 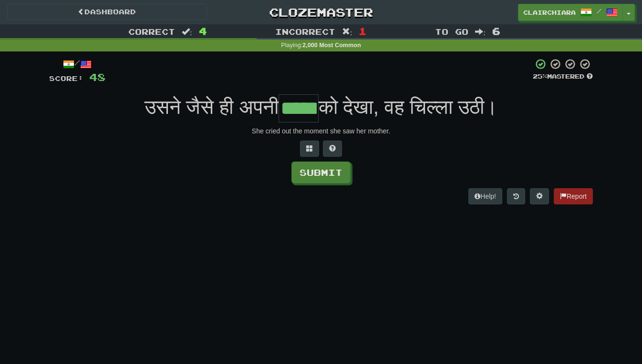 What do you see at coordinates (573, 196) in the screenshot?
I see `button: Report` at bounding box center [573, 196].